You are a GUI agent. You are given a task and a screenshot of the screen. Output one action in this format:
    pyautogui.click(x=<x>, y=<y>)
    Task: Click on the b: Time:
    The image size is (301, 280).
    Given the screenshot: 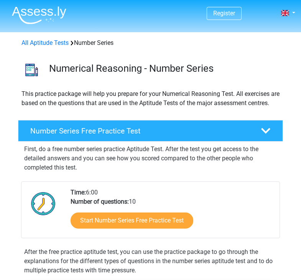 What is the action you would take?
    pyautogui.click(x=78, y=192)
    